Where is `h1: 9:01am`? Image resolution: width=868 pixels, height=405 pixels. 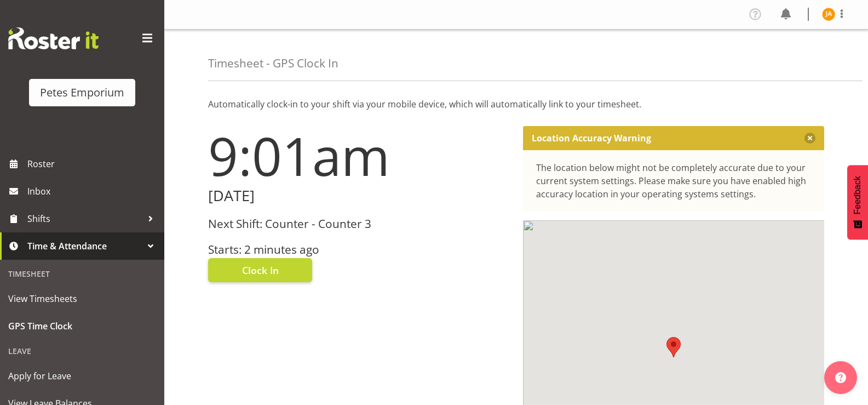
h1: 9:01am is located at coordinates (359, 156).